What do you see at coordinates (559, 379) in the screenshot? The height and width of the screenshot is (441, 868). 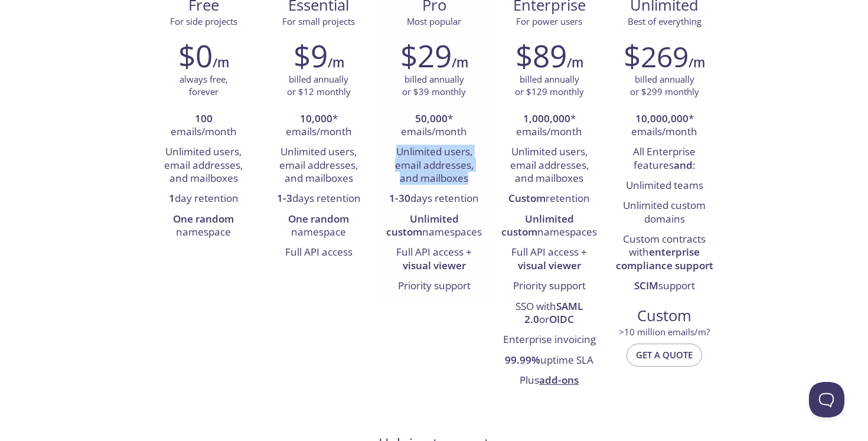 I see `a: add-ons` at bounding box center [559, 379].